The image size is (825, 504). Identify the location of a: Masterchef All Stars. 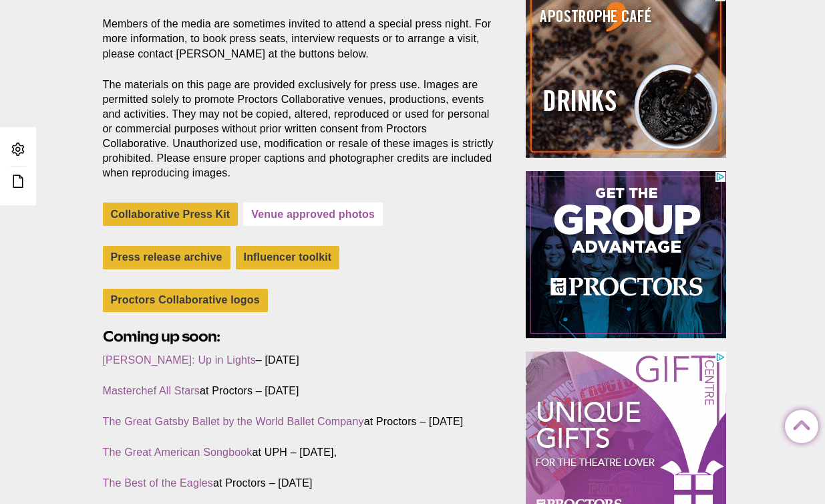
(151, 390).